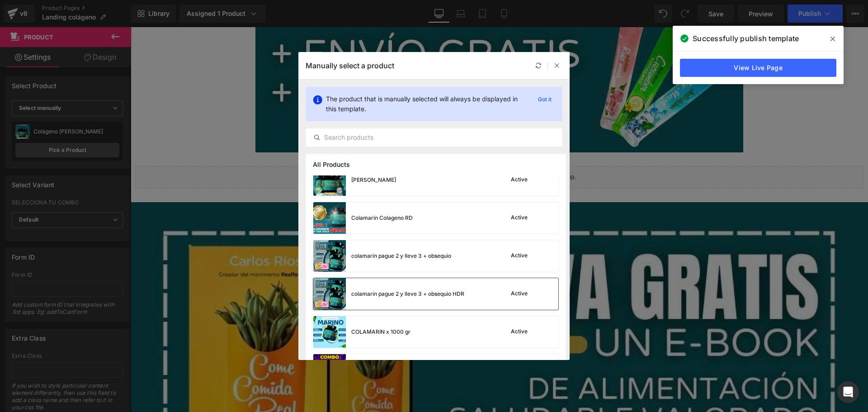 Image resolution: width=868 pixels, height=412 pixels. What do you see at coordinates (408, 294) in the screenshot?
I see `div: colamarin pague 2 y lleve 3 + obsequio HDR` at bounding box center [408, 294].